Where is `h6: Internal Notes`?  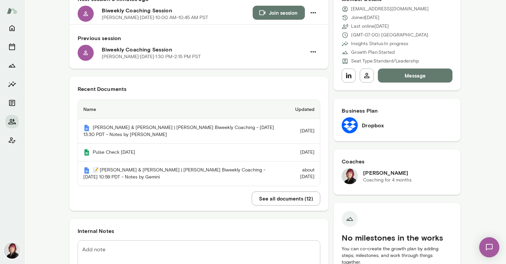 h6: Internal Notes is located at coordinates (199, 231).